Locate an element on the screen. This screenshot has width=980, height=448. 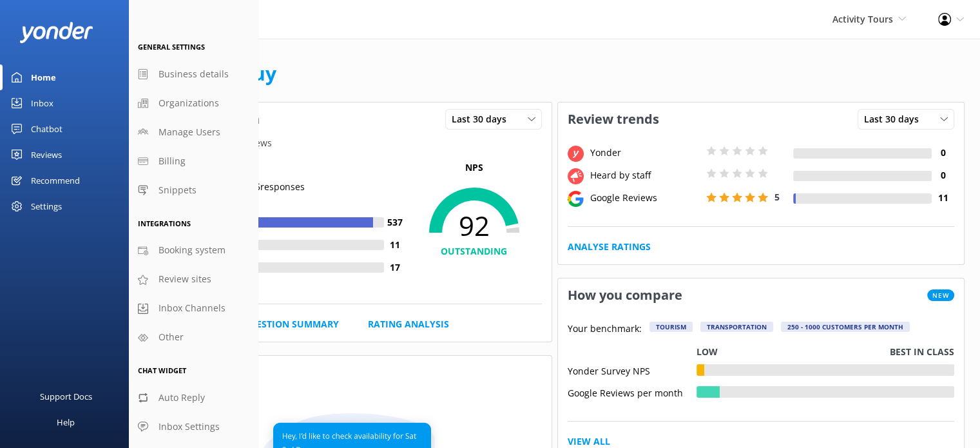
span: Billing is located at coordinates (172, 161).